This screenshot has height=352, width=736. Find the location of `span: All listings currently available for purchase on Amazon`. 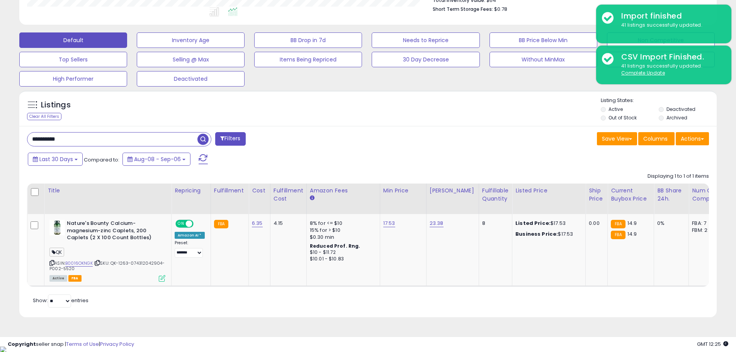

span: All listings currently available for purchase on Amazon is located at coordinates (58, 278).